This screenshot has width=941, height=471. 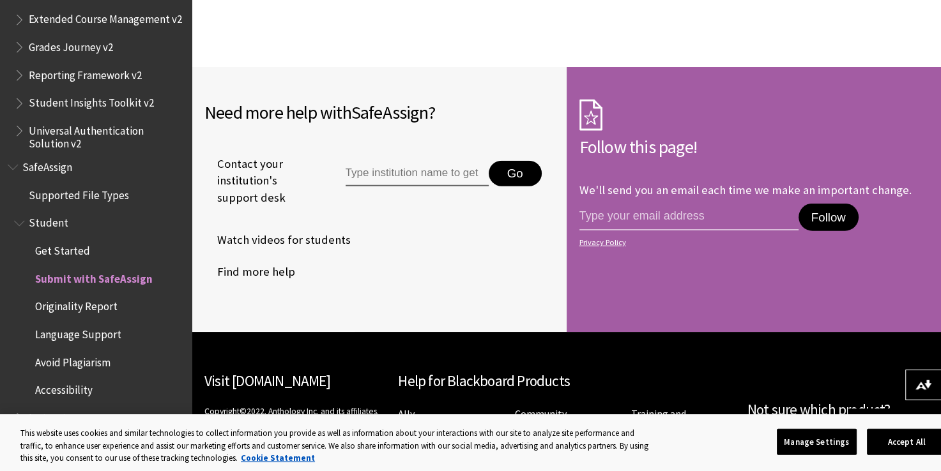 I want to click on nav: Book outline for Blackboard SafeAssign, so click(x=96, y=307).